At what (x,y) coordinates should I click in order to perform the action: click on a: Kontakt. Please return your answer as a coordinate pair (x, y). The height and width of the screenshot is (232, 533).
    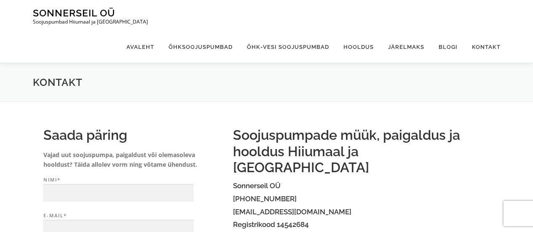
    Looking at the image, I should click on (483, 47).